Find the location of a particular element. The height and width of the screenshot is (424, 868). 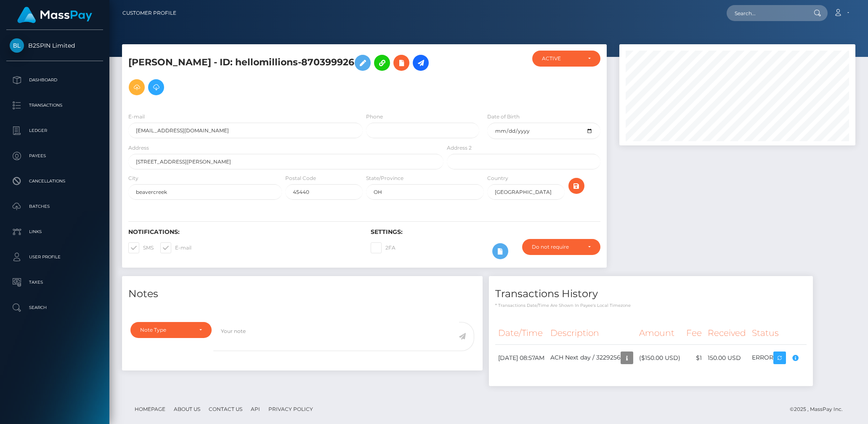

div: Do not require is located at coordinates (556, 247).